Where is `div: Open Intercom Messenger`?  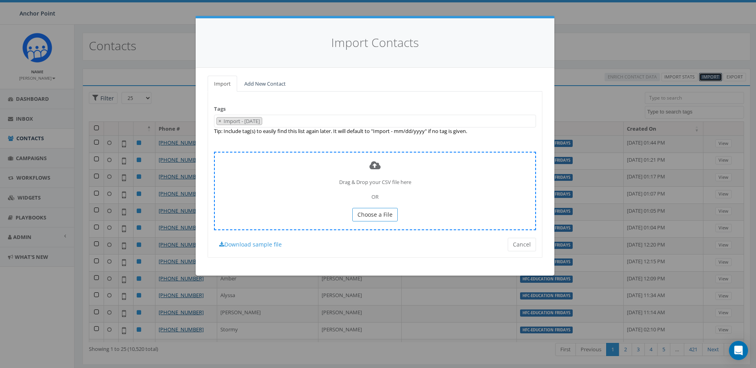
div: Open Intercom Messenger is located at coordinates (738, 351).